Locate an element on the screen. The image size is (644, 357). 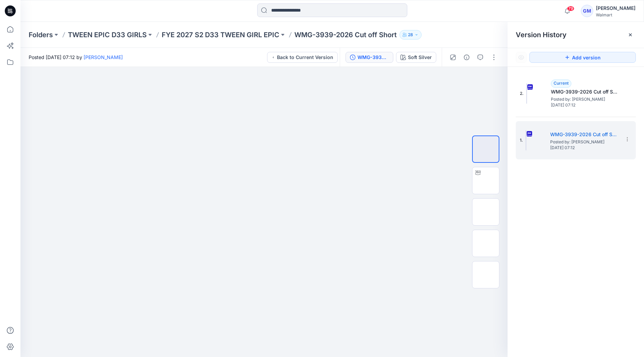
h5: WMG-3939-2026 Cut off Short_Full Colorway is located at coordinates (585, 91).